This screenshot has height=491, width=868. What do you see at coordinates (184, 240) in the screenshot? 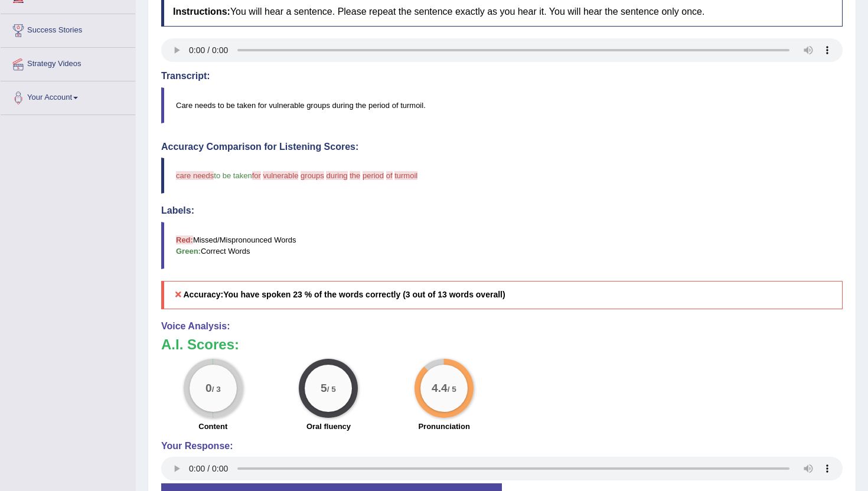
I see `b: Red:` at bounding box center [184, 240].